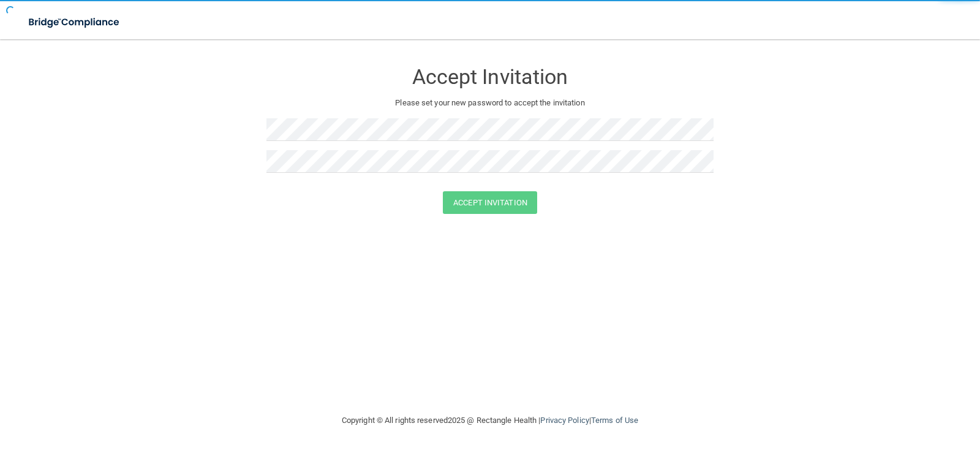 Image resolution: width=980 pixels, height=453 pixels. Describe the element at coordinates (490, 77) in the screenshot. I see `h3: Accept Invitation` at that location.